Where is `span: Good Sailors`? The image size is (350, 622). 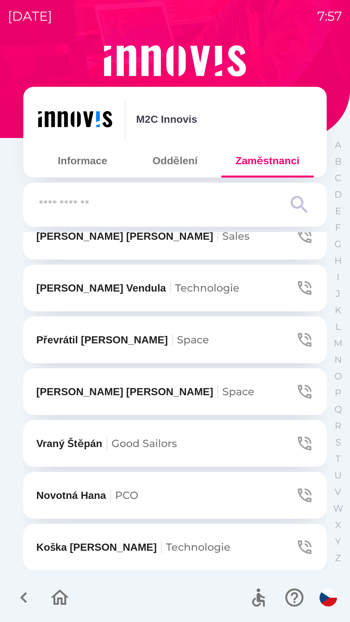 span: Good Sailors is located at coordinates (144, 443).